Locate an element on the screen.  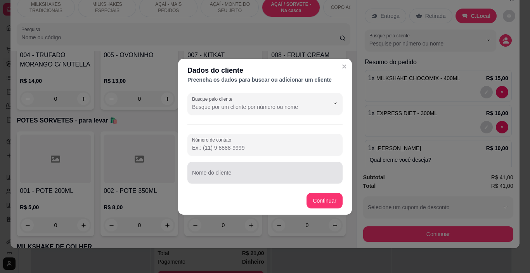
input: Nome do cliente is located at coordinates (265, 176).